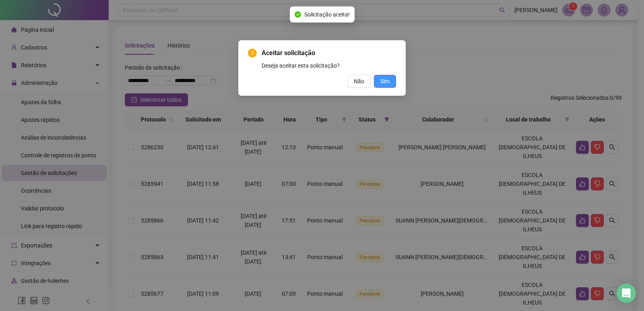  I want to click on span: Aceitar solicitação, so click(329, 53).